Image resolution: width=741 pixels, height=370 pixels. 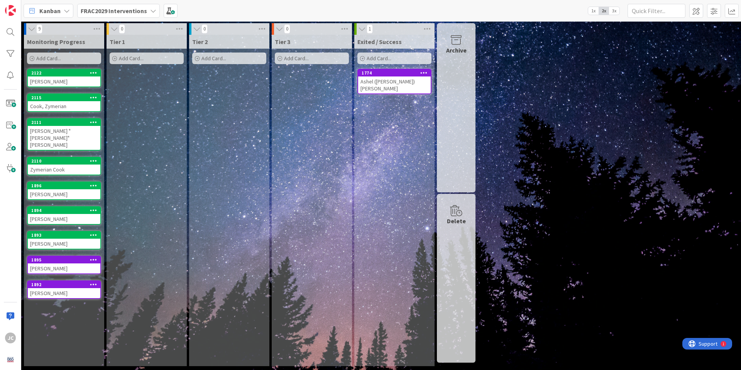 What do you see at coordinates (200, 42) in the screenshot?
I see `span: Tier 2` at bounding box center [200, 42].